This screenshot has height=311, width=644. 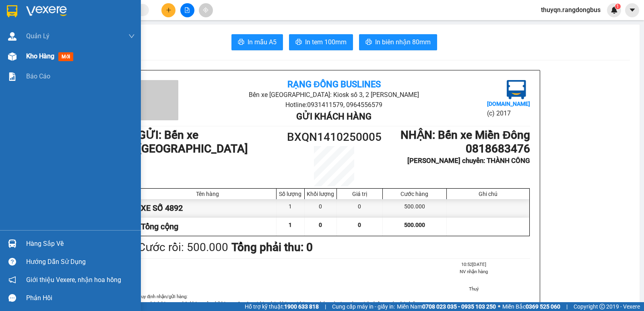 What do you see at coordinates (169, 10) in the screenshot?
I see `span: plus` at bounding box center [169, 10].